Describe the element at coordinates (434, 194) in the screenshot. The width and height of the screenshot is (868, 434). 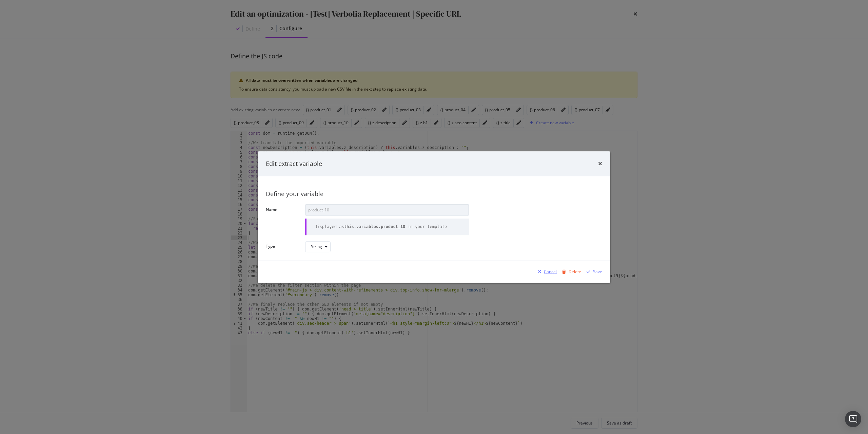
I see `div: Define your variable` at that location.